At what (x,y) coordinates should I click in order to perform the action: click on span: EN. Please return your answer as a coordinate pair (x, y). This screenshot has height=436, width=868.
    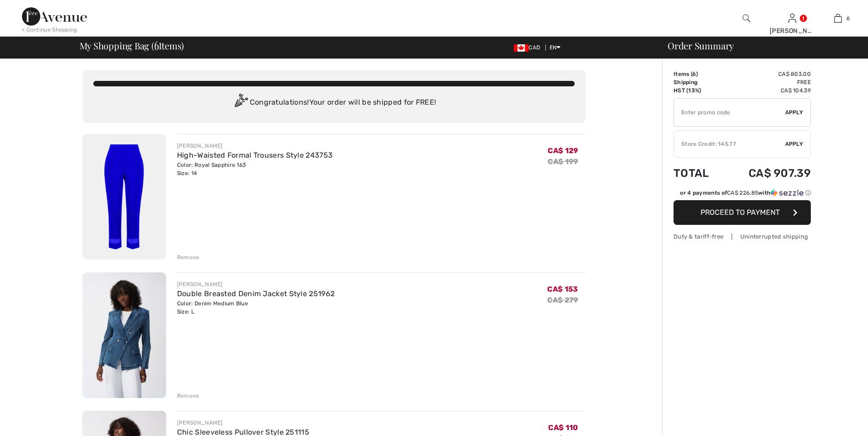
    Looking at the image, I should click on (555, 48).